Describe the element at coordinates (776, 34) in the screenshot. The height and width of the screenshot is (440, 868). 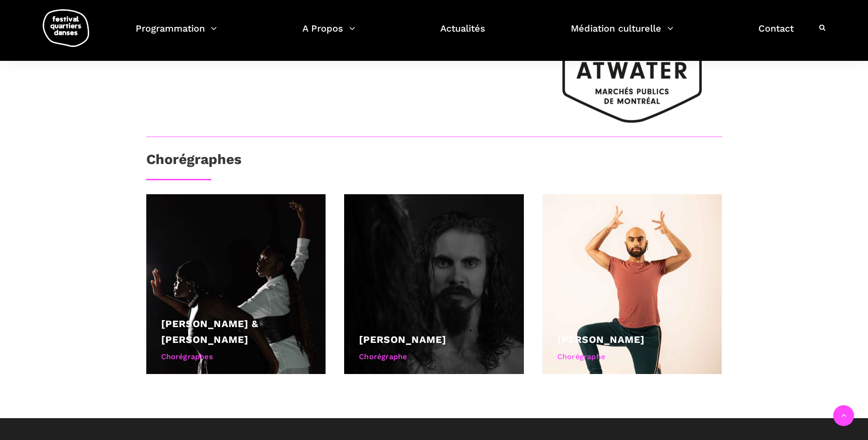
I see `a: Contact` at that location.